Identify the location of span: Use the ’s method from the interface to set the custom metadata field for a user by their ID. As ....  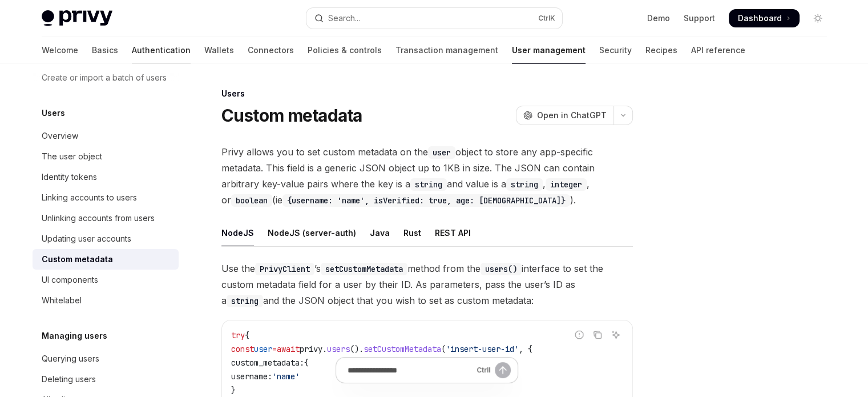
(427, 284).